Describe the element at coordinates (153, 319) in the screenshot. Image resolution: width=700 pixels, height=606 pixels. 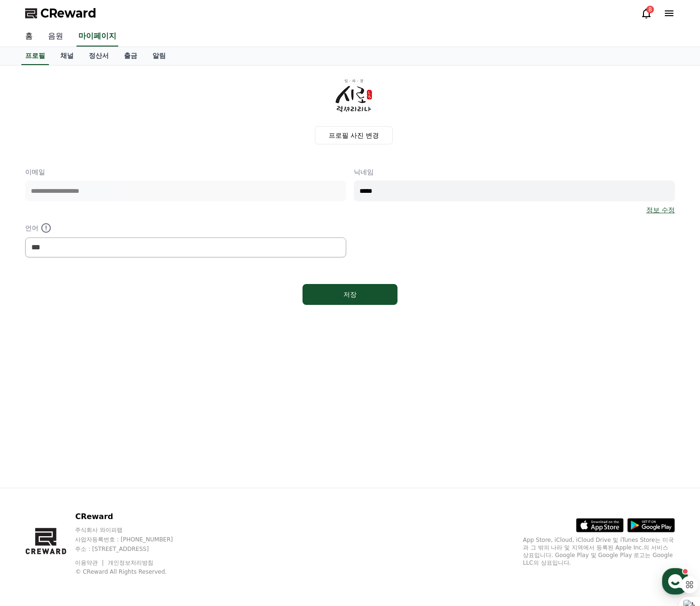
I see `span: 설정` at that location.